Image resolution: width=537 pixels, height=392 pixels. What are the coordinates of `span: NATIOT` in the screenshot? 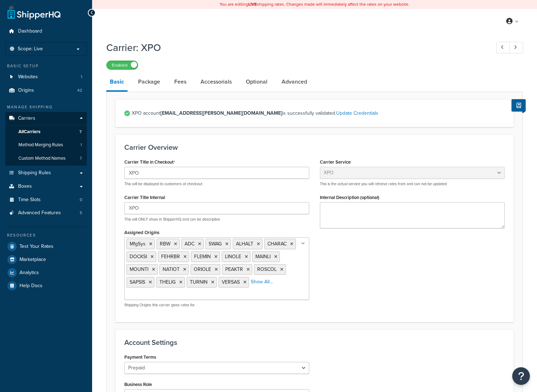 It's located at (171, 269).